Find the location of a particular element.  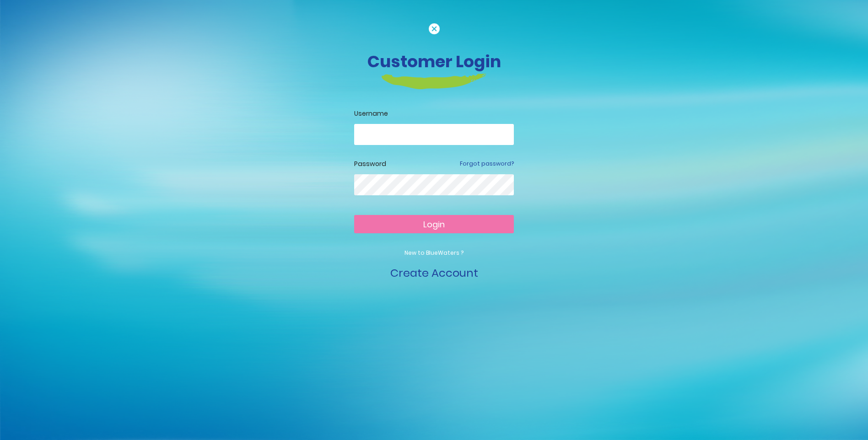

p: New to BlueWaters ? is located at coordinates (434, 253).